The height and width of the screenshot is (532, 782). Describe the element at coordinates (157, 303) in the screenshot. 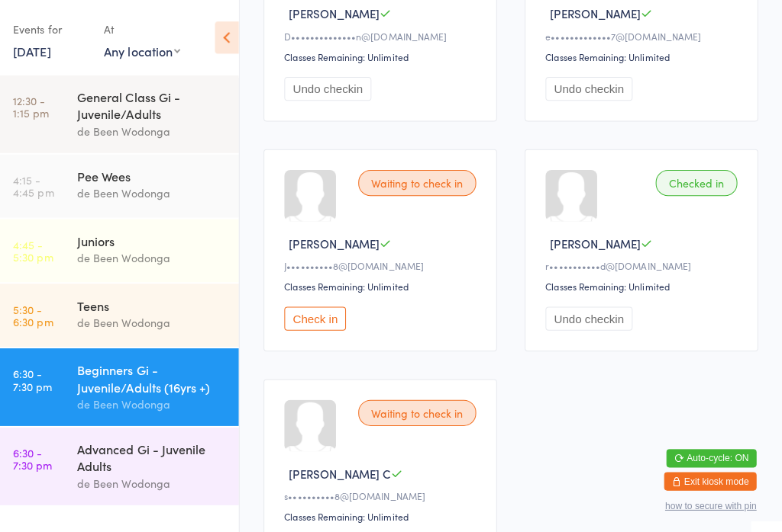

I see `div: Teens` at that location.